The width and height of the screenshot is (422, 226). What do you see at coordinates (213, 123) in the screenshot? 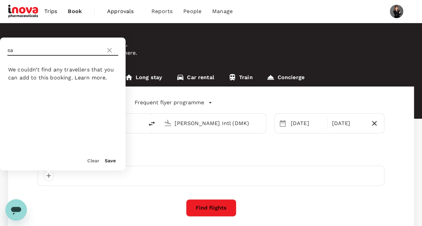
I see `input: Going to` at bounding box center [213, 123].